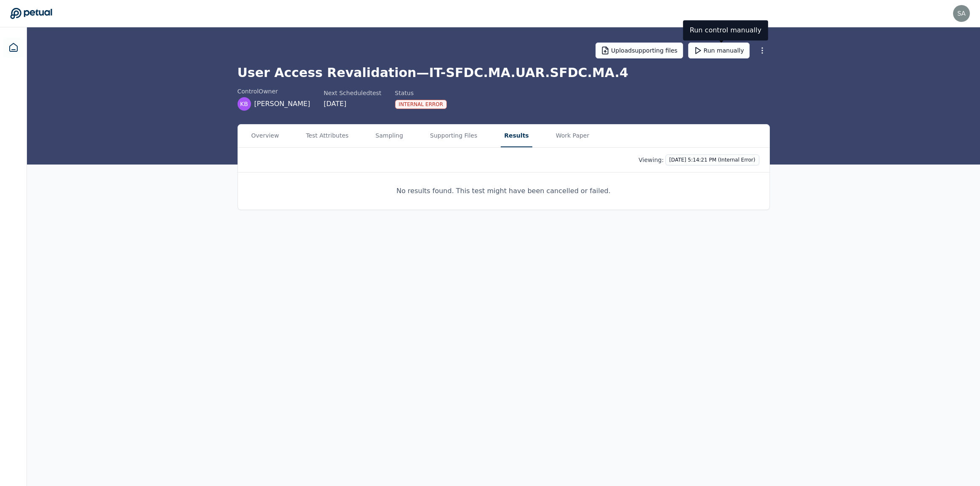 The width and height of the screenshot is (980, 486). Describe the element at coordinates (454, 136) in the screenshot. I see `button: Supporting Files` at that location.